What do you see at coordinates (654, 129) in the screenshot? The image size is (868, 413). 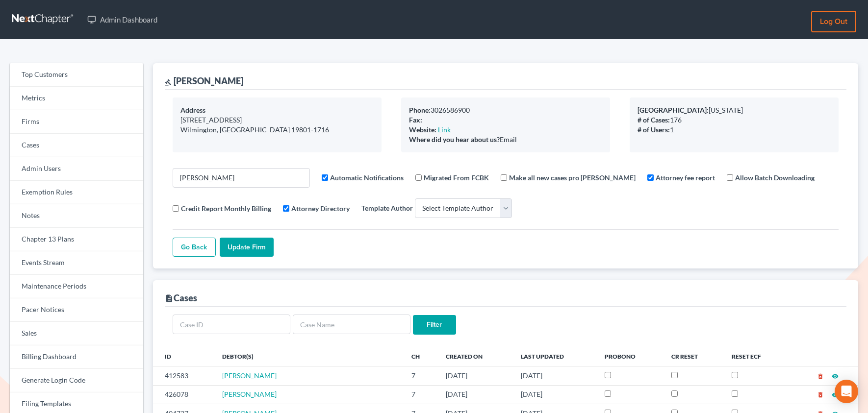 I see `b: # of Users:` at bounding box center [654, 129].